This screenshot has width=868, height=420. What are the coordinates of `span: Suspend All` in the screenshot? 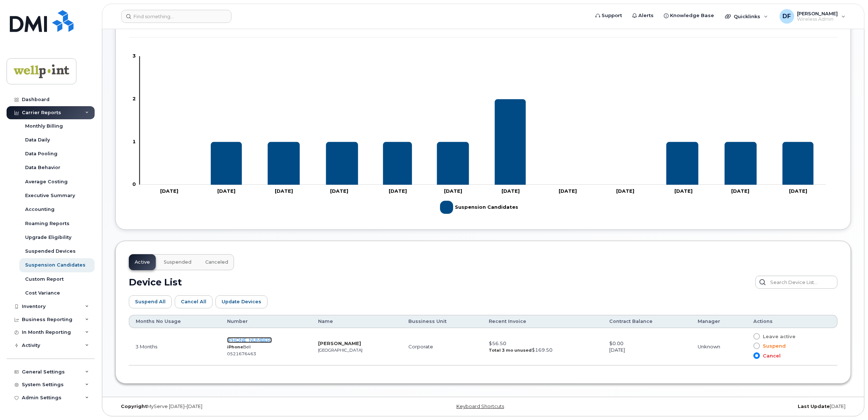 It's located at (151, 302).